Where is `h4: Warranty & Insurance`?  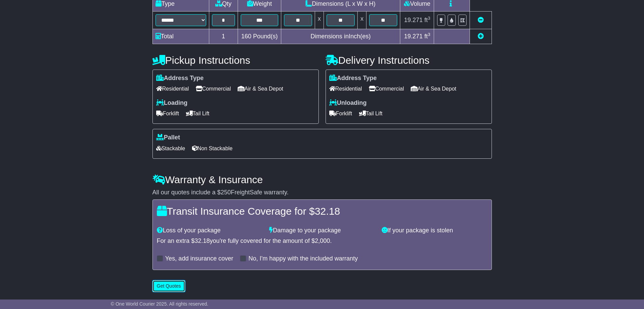
h4: Warranty & Insurance is located at coordinates (322, 179).